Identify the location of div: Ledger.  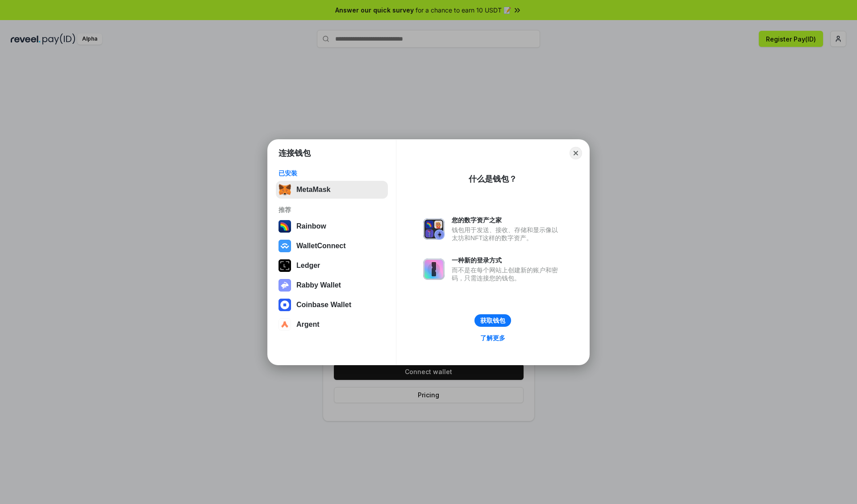
(308, 266).